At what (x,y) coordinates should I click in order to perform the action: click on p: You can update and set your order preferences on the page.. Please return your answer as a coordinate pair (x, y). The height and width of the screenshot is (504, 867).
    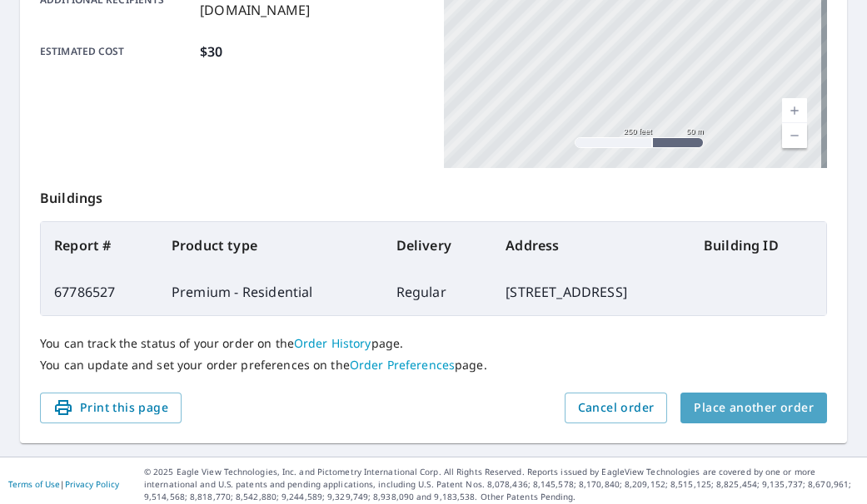
    Looking at the image, I should click on (433, 366).